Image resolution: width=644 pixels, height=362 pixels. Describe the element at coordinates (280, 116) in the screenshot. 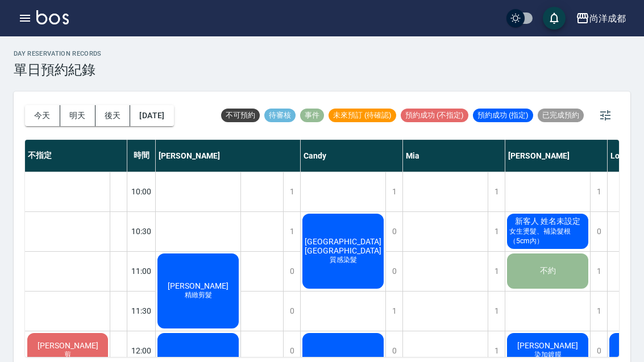

I see `span: 待審核` at that location.